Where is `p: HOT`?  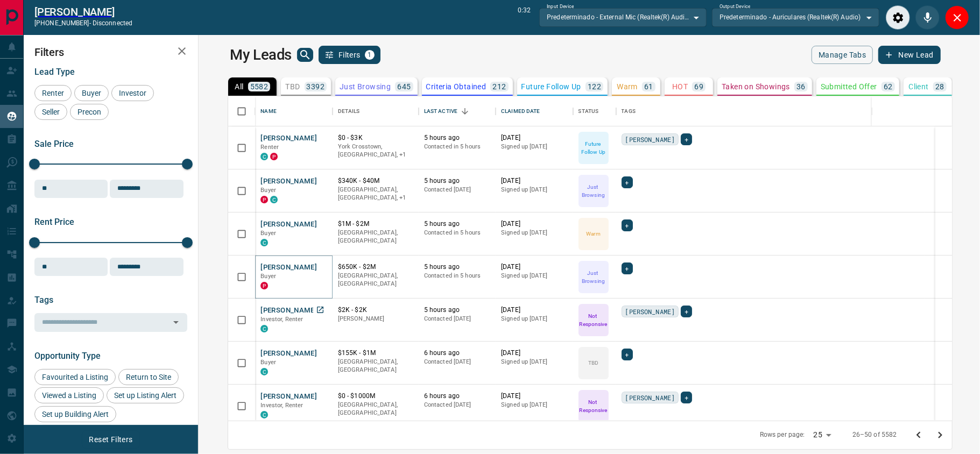 p: HOT is located at coordinates (680, 87).